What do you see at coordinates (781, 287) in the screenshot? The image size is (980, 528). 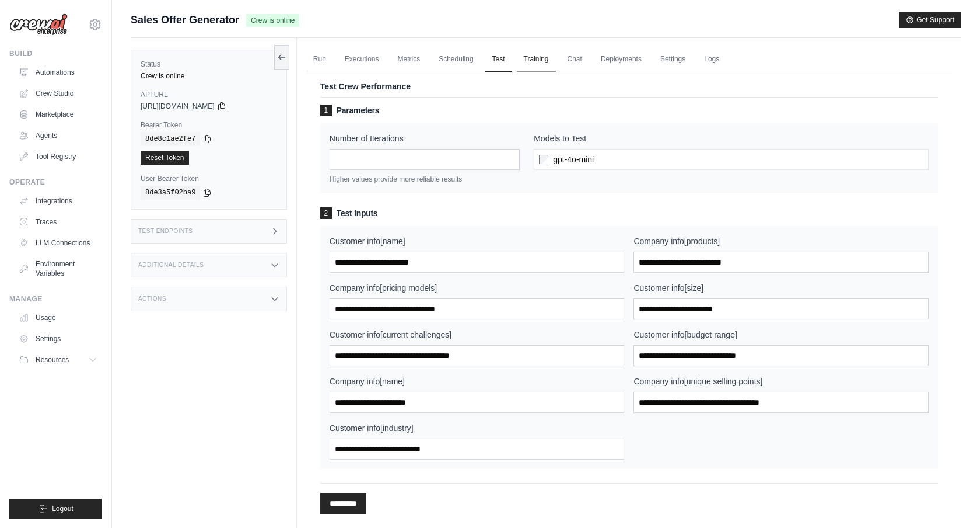 I see `label: Customer info[size]` at bounding box center [781, 287].